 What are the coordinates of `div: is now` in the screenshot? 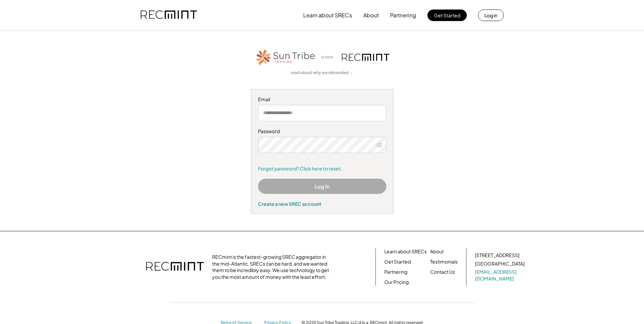 It's located at (329, 57).